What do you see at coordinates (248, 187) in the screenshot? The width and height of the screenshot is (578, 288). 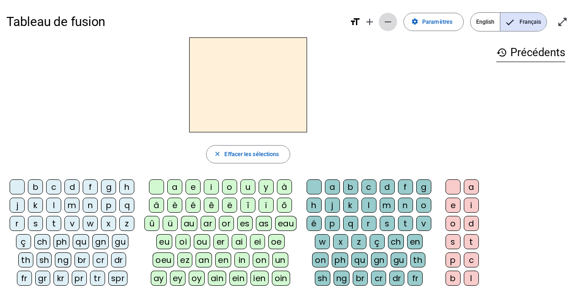 I see `div: u` at bounding box center [248, 187].